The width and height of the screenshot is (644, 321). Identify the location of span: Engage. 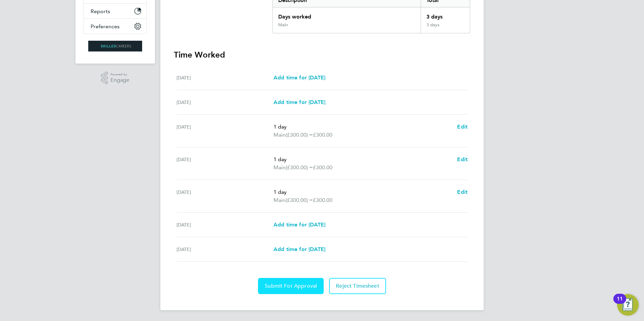
(120, 80).